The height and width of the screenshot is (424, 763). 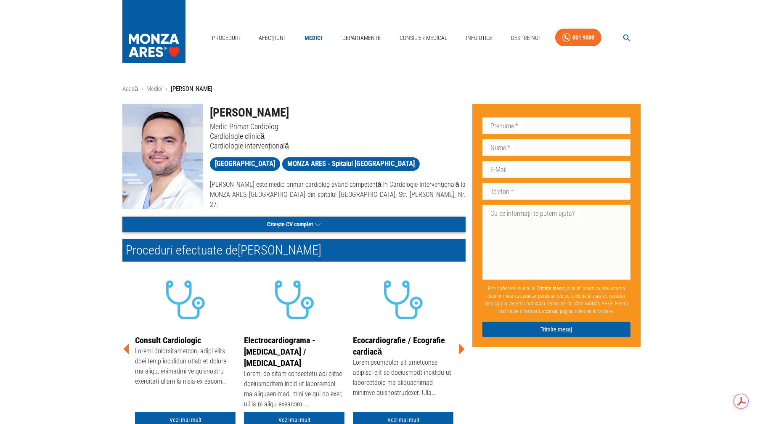 What do you see at coordinates (361, 38) in the screenshot?
I see `a: Departamente` at bounding box center [361, 38].